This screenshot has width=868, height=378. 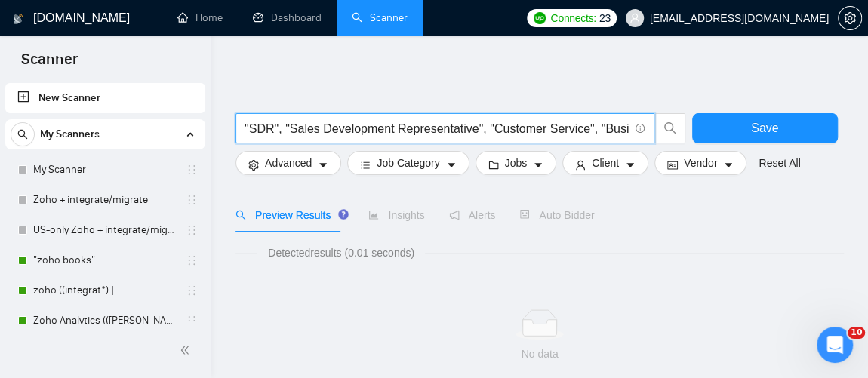 I want to click on span: Connects:, so click(x=573, y=18).